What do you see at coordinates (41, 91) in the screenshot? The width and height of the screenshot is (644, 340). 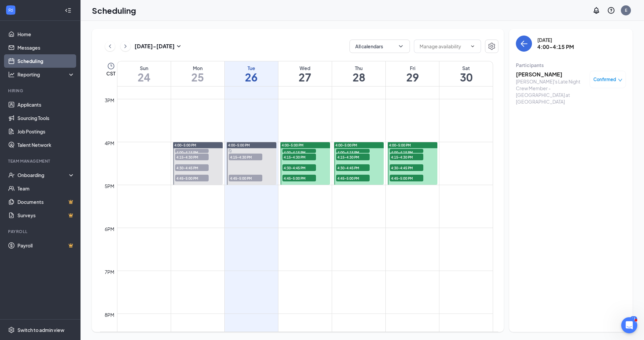 I see `div: Hiring` at bounding box center [41, 91].